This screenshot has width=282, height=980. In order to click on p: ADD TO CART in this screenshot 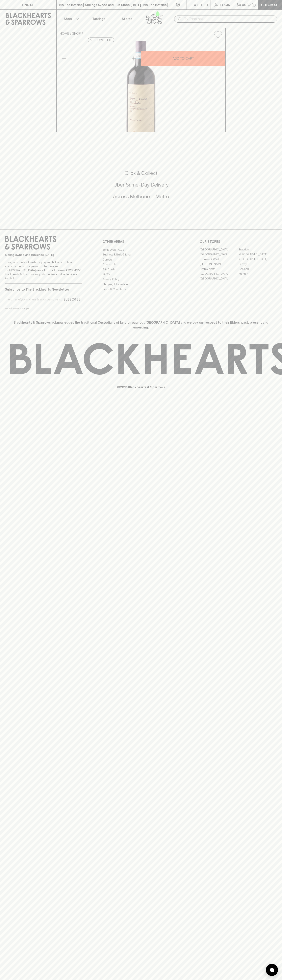, I will do `click(183, 58)`.